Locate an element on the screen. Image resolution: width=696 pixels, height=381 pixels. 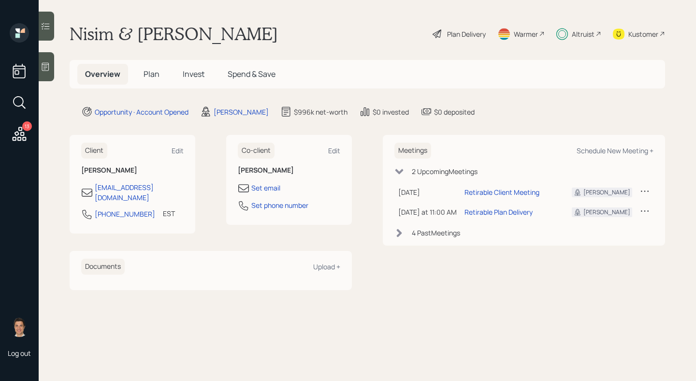
div: $0 deposited is located at coordinates (454, 112).